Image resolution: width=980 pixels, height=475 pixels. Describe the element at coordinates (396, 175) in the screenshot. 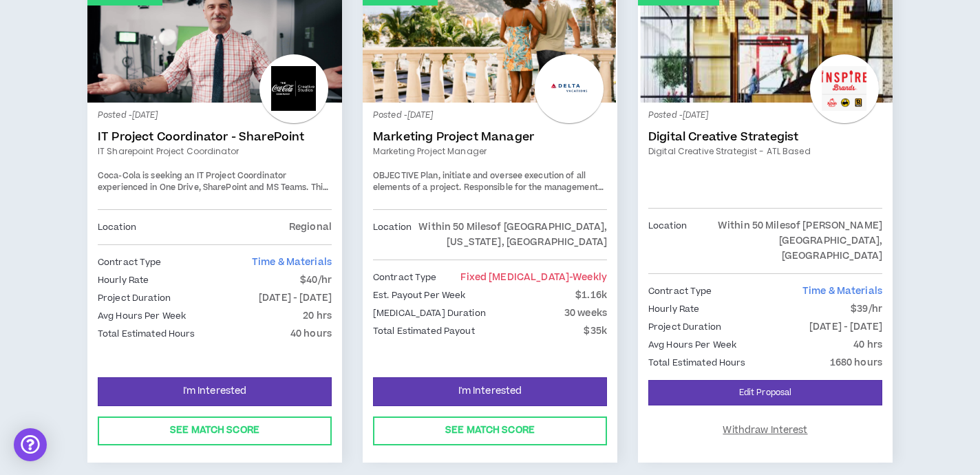

I see `span: OBJECTIVE` at that location.